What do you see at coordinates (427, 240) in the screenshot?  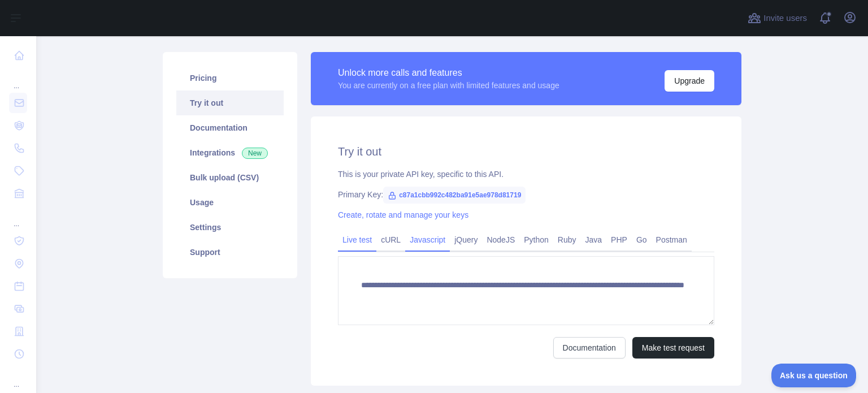 I see `a: Javascript` at bounding box center [427, 240].